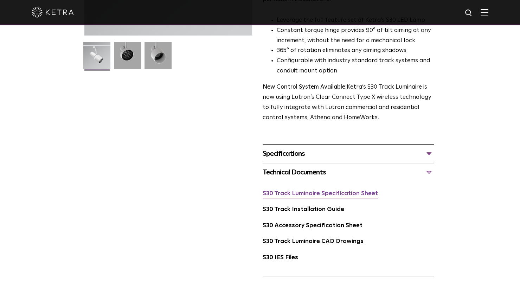  Describe the element at coordinates (468, 13) in the screenshot. I see `img: search icon` at that location.